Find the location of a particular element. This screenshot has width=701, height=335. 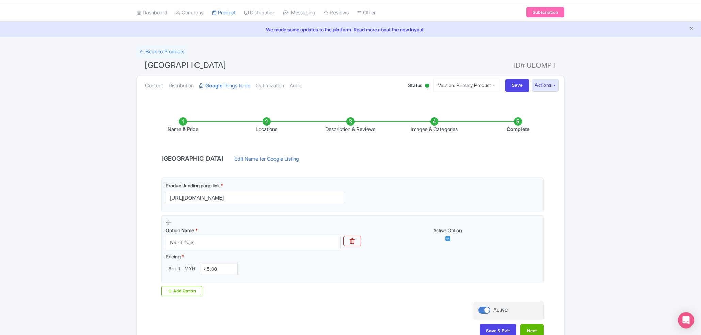

input: Option Name is located at coordinates (253, 243).